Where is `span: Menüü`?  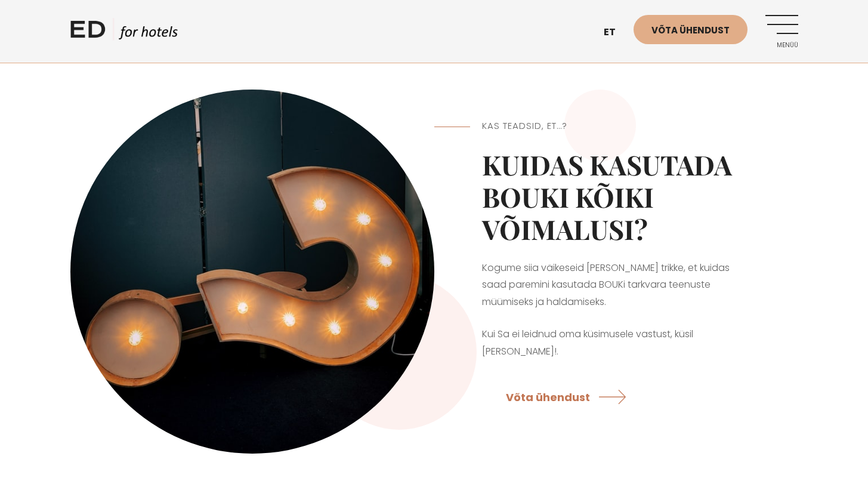 span: Menüü is located at coordinates (782, 45).